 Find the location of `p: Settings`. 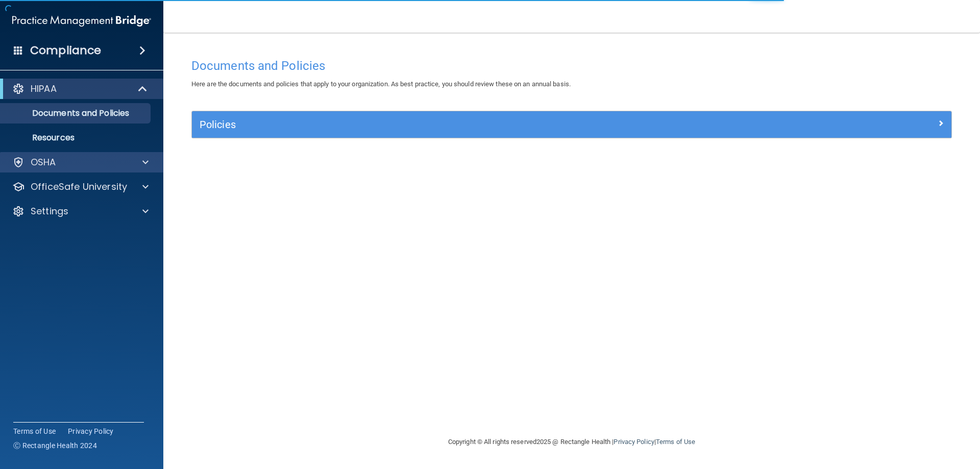

p: Settings is located at coordinates (50, 211).